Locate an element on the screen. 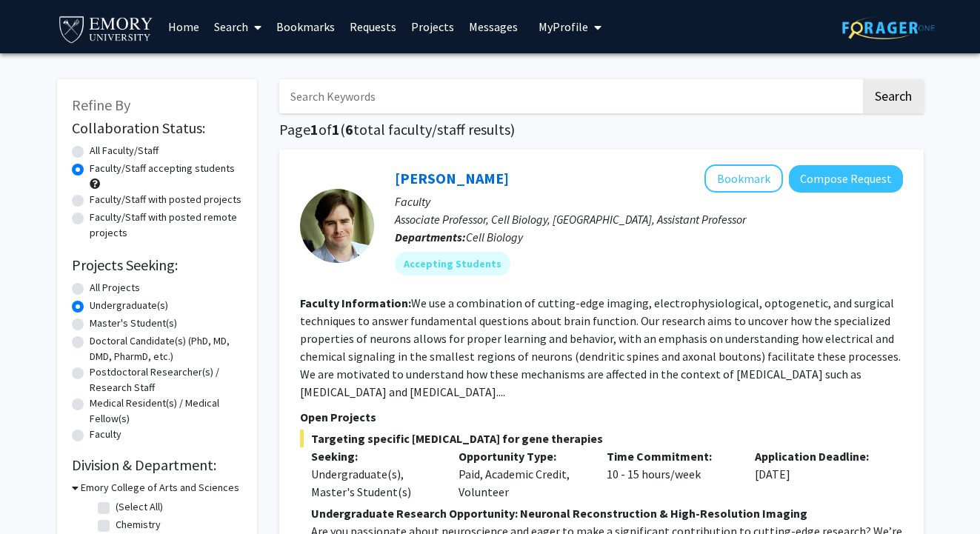 This screenshot has width=980, height=534. h3: Emory College of Arts and Sciences is located at coordinates (160, 487).